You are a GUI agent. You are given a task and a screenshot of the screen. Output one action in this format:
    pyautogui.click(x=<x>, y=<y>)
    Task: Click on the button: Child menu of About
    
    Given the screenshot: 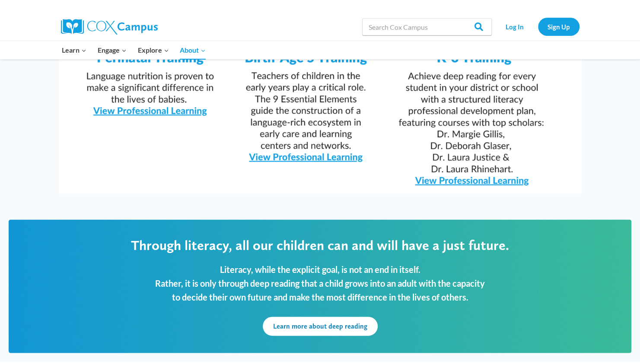 What is the action you would take?
    pyautogui.click(x=193, y=50)
    